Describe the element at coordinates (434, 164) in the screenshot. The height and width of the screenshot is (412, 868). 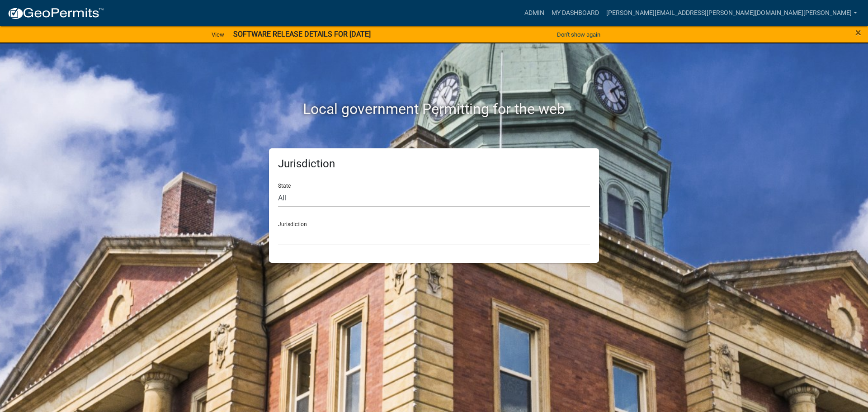
I see `h5: Jurisdiction` at that location.